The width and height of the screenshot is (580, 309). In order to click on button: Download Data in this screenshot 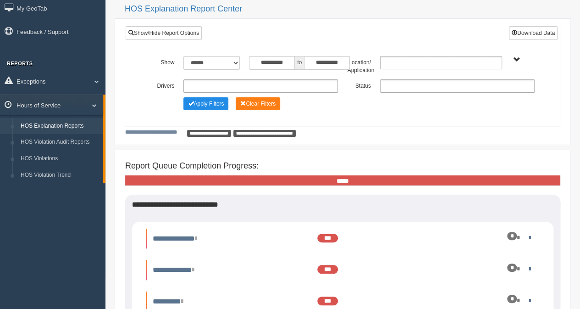, I will do `click(534, 33)`.